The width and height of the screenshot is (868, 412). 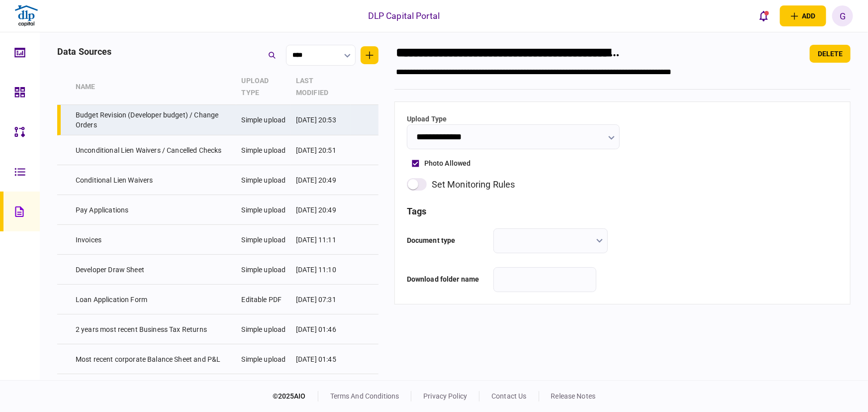 I want to click on td: Unconditional Lien Waivers / Cancelled Checks, so click(x=154, y=150).